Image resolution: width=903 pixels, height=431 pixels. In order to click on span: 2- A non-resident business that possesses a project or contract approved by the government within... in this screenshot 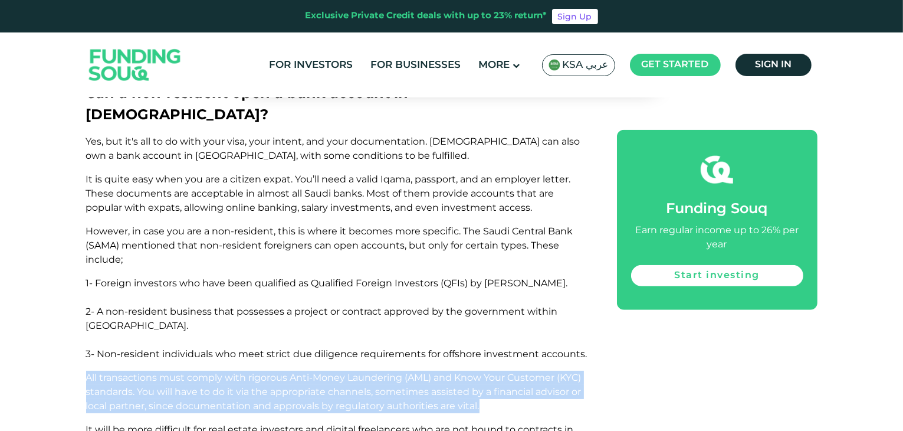, I will do `click(322, 318)`.